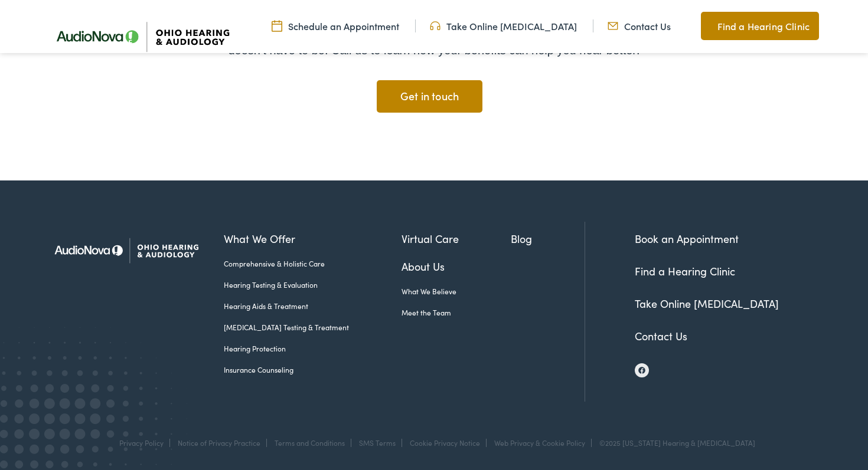 Image resolution: width=868 pixels, height=470 pixels. What do you see at coordinates (141, 443) in the screenshot?
I see `a: Privacy Policy` at bounding box center [141, 443].